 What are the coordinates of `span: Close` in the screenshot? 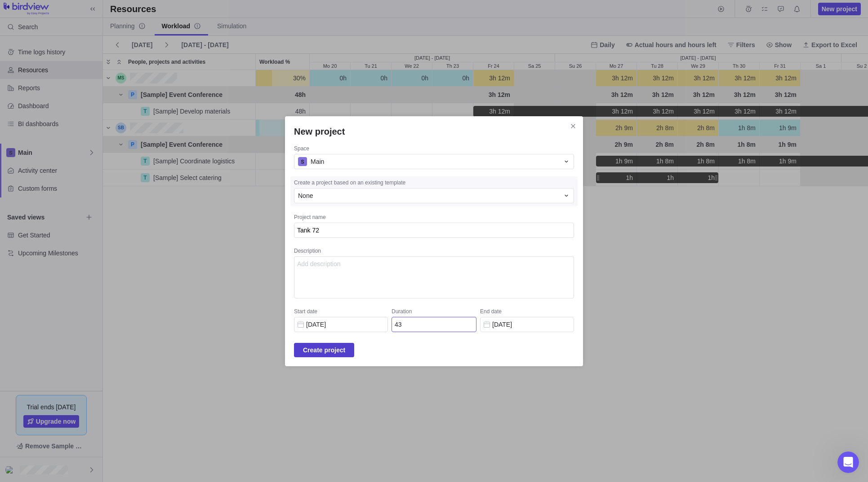 It's located at (573, 126).